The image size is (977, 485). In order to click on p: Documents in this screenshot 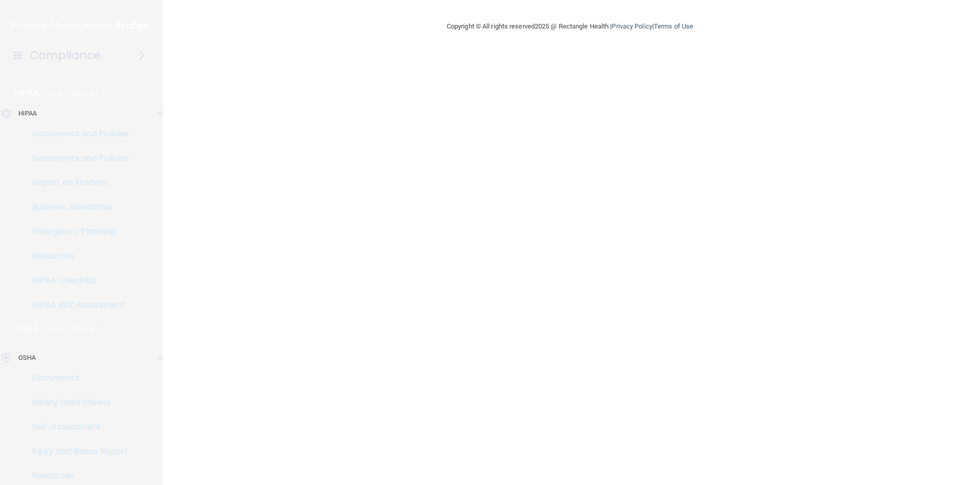, I will do `click(76, 378)`.